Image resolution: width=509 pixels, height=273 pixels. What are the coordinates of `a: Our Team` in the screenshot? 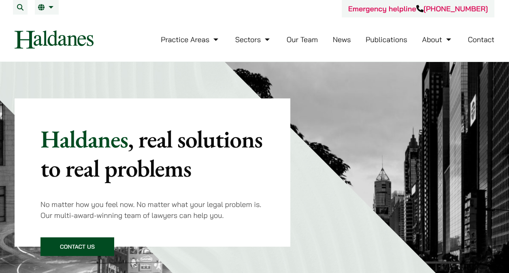 It's located at (302, 39).